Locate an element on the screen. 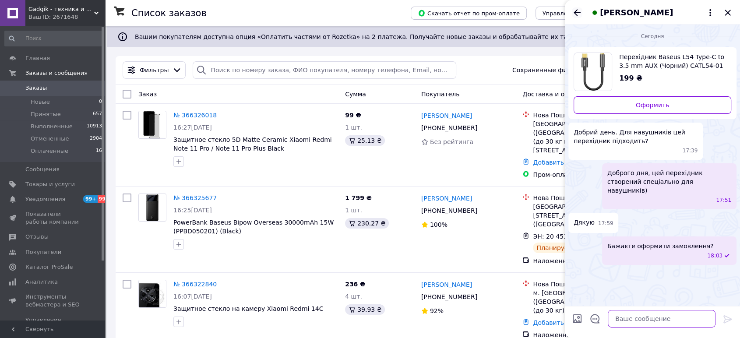  span: Защитное стекло на камеру Xiaomi Redmi 14C is located at coordinates (248, 309).